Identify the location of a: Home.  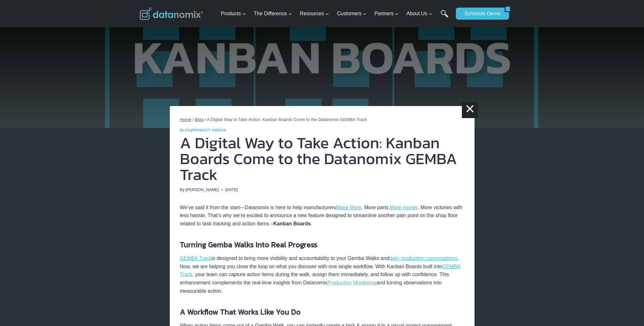
(186, 119).